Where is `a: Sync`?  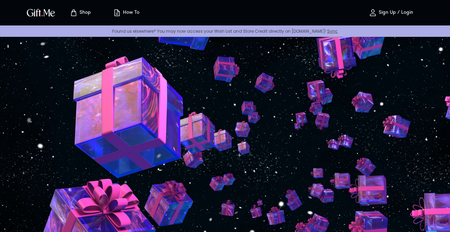
a: Sync is located at coordinates (332, 31).